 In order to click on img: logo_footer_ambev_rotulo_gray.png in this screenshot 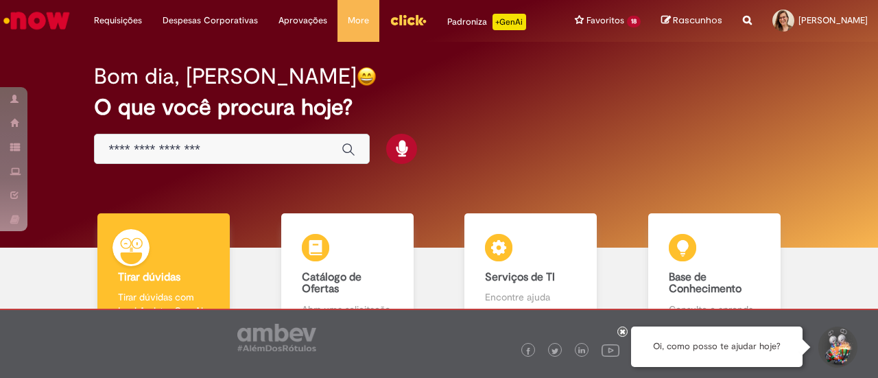, I will do `click(277, 338)`.